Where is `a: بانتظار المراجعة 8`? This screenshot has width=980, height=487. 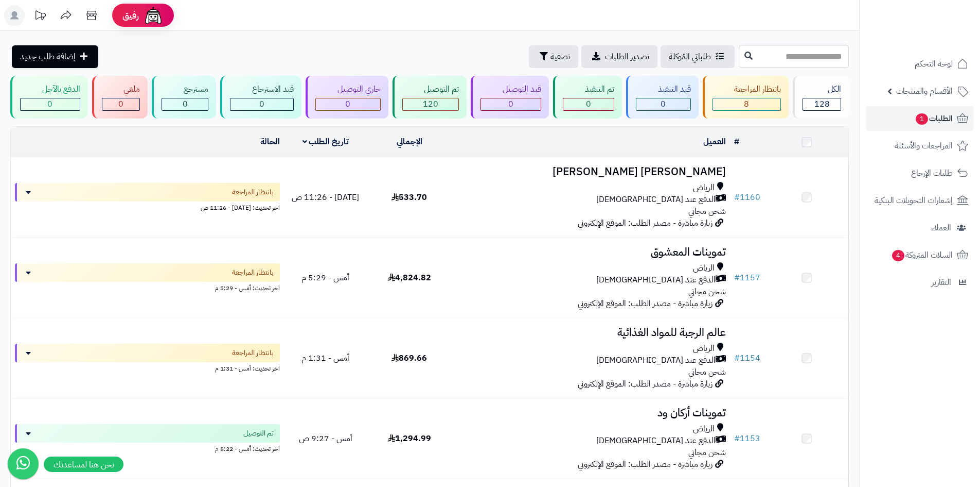
a: بانتظار المراجعة 8 is located at coordinates (746, 97).